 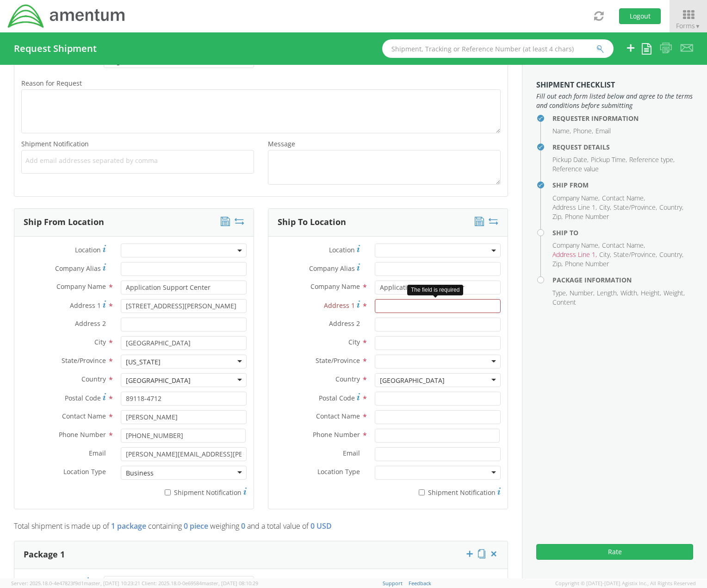 I want to click on a: Support, so click(x=392, y=582).